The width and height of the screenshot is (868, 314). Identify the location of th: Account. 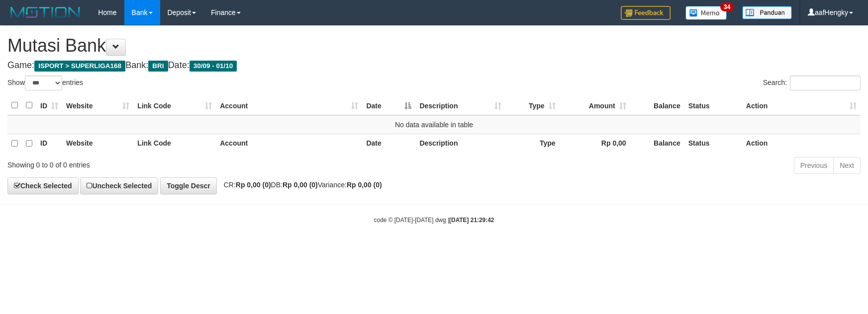
(289, 143).